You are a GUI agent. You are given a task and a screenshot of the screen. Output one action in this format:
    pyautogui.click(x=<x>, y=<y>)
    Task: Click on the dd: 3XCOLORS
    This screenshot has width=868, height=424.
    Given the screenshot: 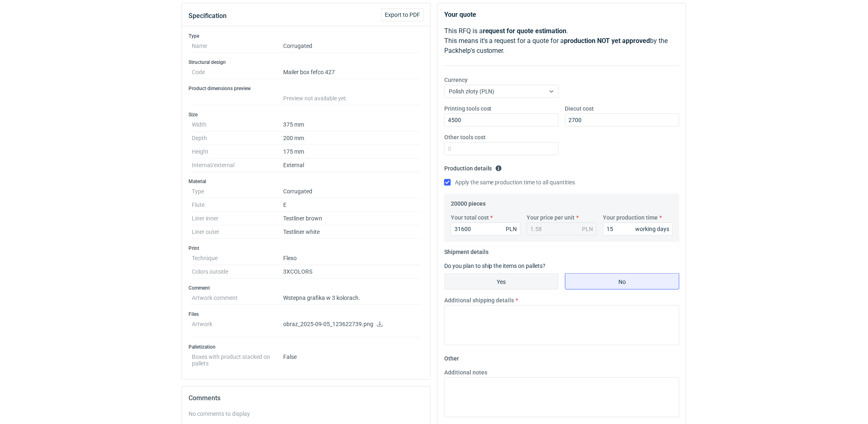 What is the action you would take?
    pyautogui.click(x=352, y=271)
    